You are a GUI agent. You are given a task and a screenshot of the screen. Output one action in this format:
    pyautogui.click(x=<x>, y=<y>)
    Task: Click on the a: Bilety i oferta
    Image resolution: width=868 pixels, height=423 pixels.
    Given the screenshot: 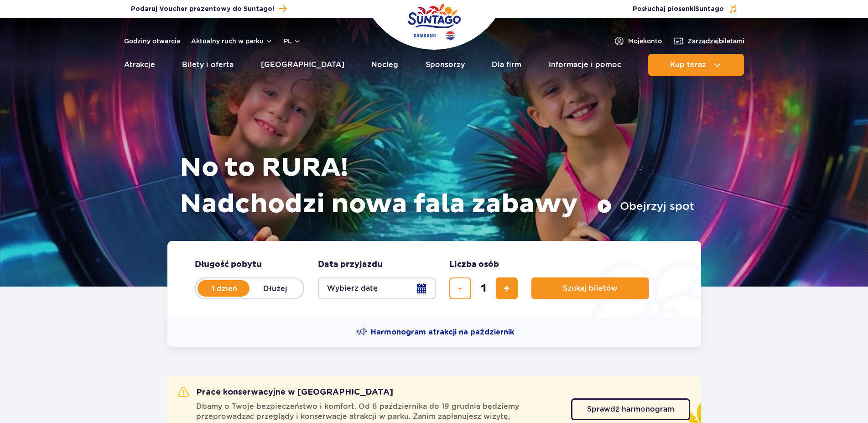 What is the action you would take?
    pyautogui.click(x=208, y=65)
    